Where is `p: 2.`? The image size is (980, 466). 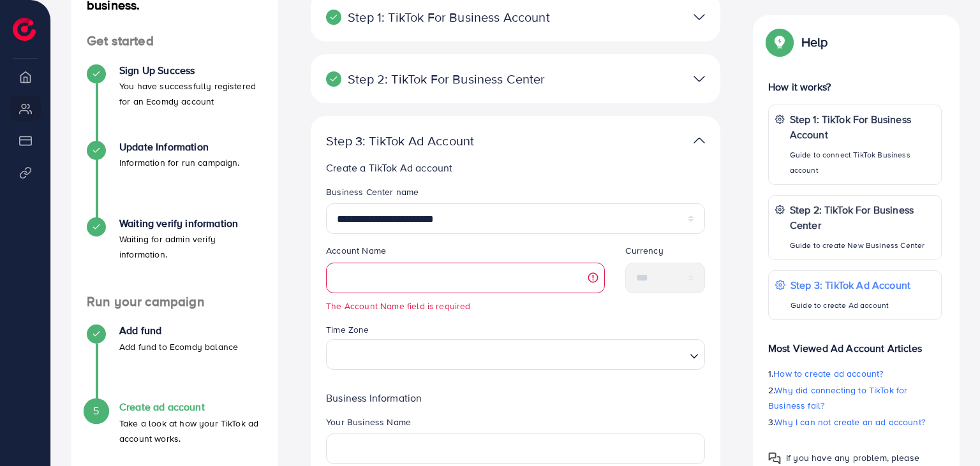
p: 2. is located at coordinates (854, 397).